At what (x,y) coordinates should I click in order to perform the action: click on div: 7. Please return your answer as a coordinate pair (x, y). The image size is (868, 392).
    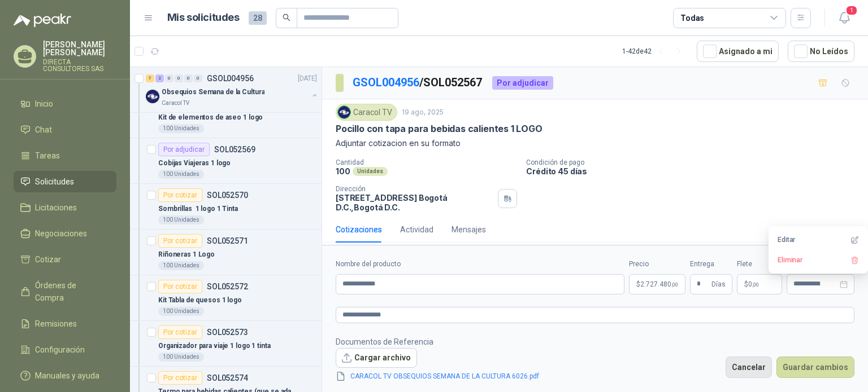
    Looking at the image, I should click on (150, 78).